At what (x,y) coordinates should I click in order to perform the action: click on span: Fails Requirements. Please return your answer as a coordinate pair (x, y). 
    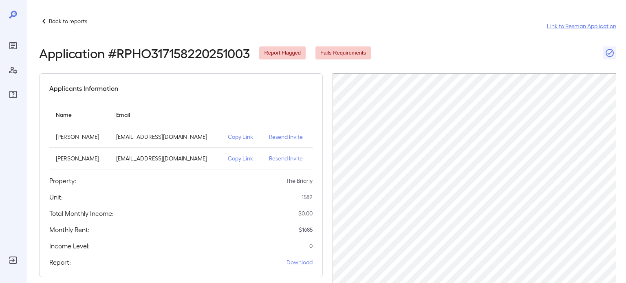
    Looking at the image, I should click on (343, 53).